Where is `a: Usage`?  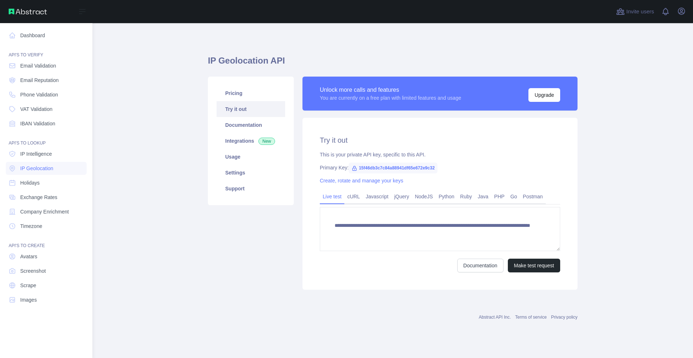
a: Usage is located at coordinates (251, 157).